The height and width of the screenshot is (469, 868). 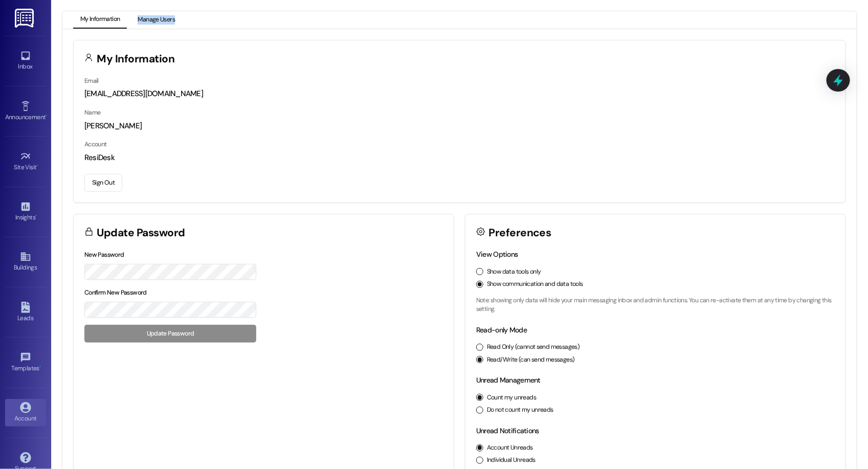 What do you see at coordinates (141, 233) in the screenshot?
I see `h3: Update Password` at bounding box center [141, 233].